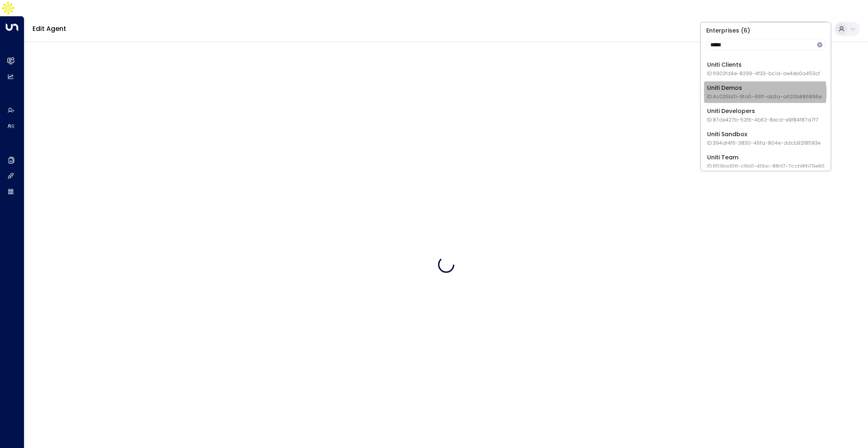  I want to click on span: ID: 6902fd4e-8299-4f33-bc1d-ae4eb0a453cf, so click(764, 73).